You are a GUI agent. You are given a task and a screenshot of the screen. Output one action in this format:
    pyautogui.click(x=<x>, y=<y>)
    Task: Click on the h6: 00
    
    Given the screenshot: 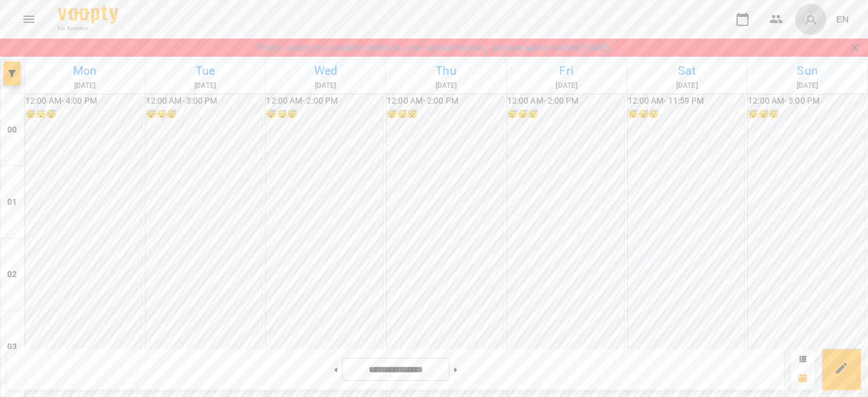 What is the action you would take?
    pyautogui.click(x=12, y=130)
    